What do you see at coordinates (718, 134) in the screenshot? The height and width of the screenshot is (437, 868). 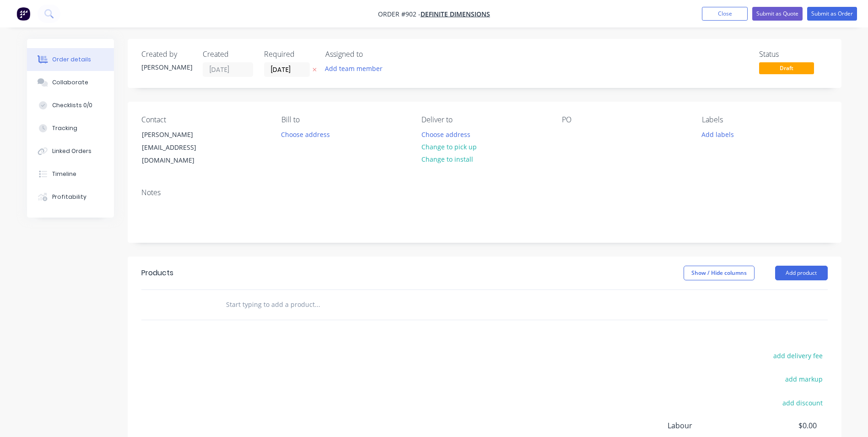 I see `button: Add labels` at bounding box center [718, 134].